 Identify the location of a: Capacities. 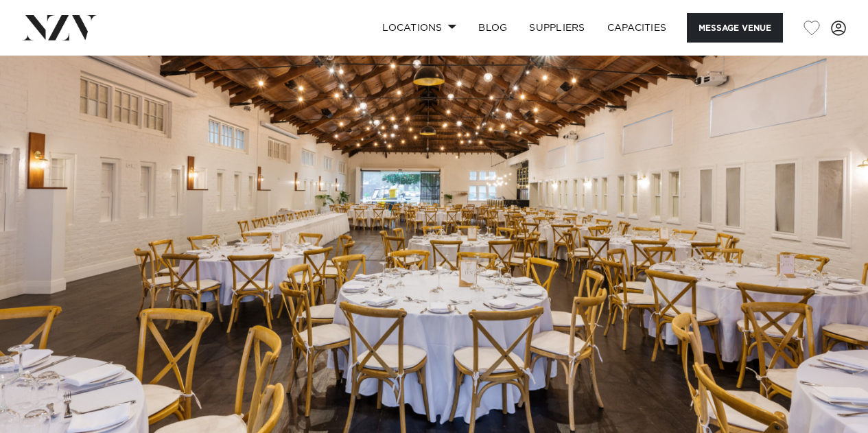
(637, 28).